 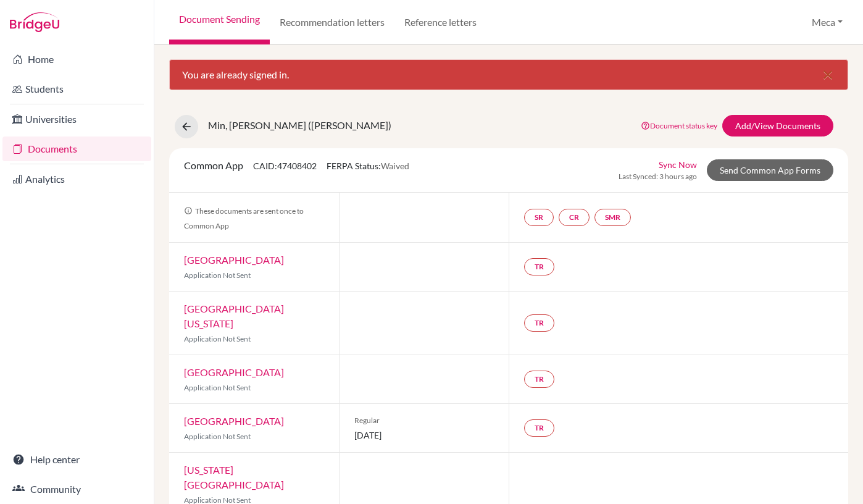 I want to click on span: Common App, so click(x=213, y=164).